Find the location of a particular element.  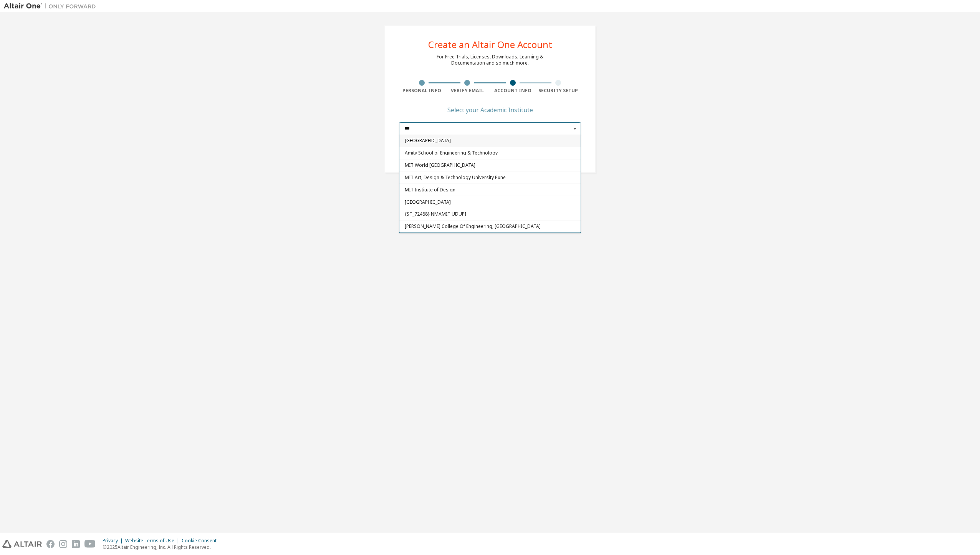

div: Website Terms of Use is located at coordinates (153, 540).